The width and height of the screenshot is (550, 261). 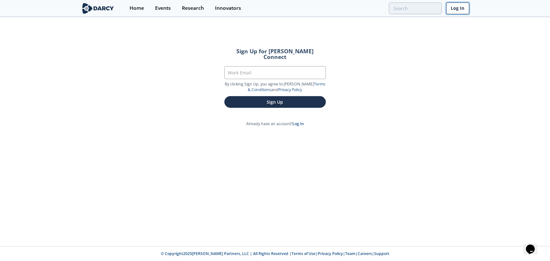 I want to click on p: Already have an account?, so click(x=275, y=124).